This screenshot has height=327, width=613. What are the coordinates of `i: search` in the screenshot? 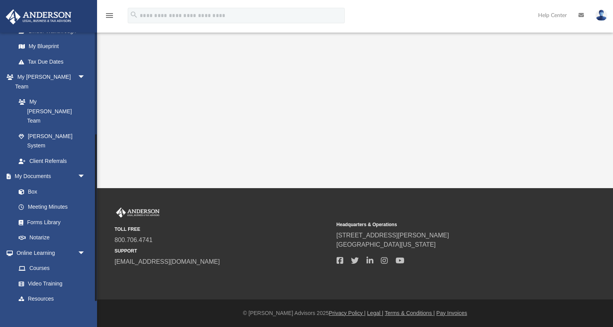 It's located at (134, 15).